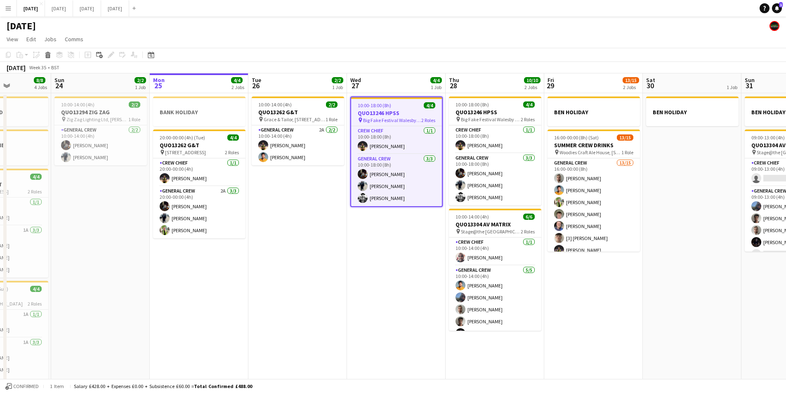  Describe the element at coordinates (12, 39) in the screenshot. I see `a: View` at that location.